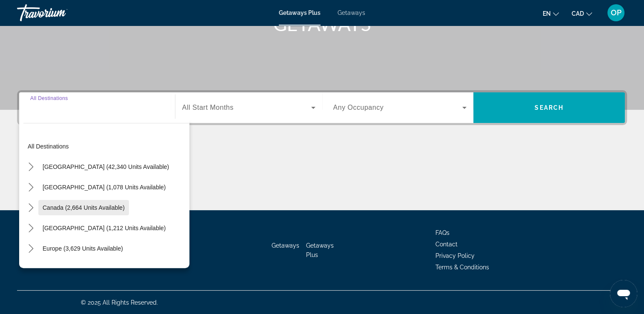  Describe the element at coordinates (83, 208) in the screenshot. I see `button: Select destination: Canada (2,664 units available)` at that location.